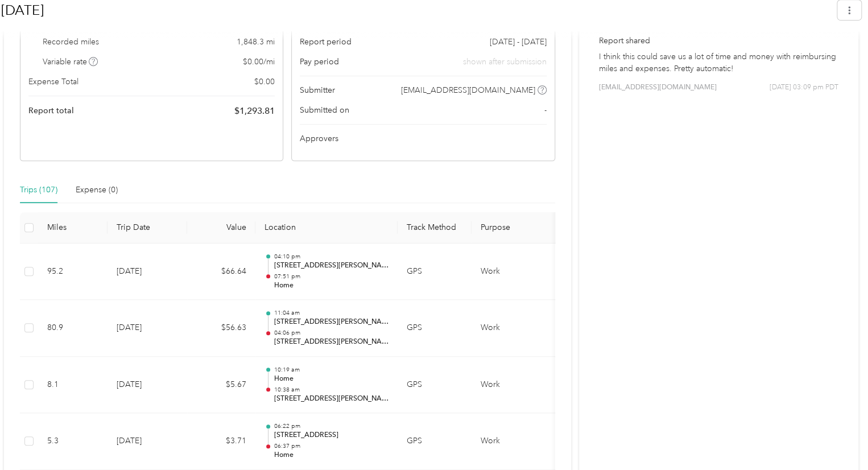  What do you see at coordinates (73, 227) in the screenshot?
I see `th: Miles` at bounding box center [73, 227].